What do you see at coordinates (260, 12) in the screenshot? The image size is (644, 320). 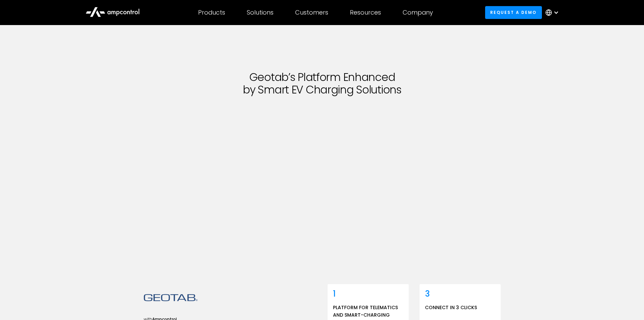 I see `div: Solutions` at bounding box center [260, 12].